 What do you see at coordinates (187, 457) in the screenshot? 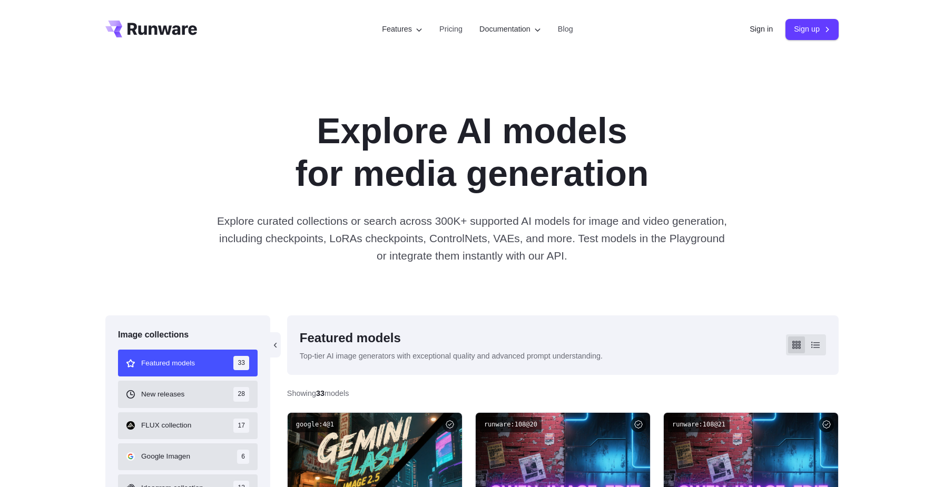
I see `button: Google Imagen 6` at bounding box center [187, 457].